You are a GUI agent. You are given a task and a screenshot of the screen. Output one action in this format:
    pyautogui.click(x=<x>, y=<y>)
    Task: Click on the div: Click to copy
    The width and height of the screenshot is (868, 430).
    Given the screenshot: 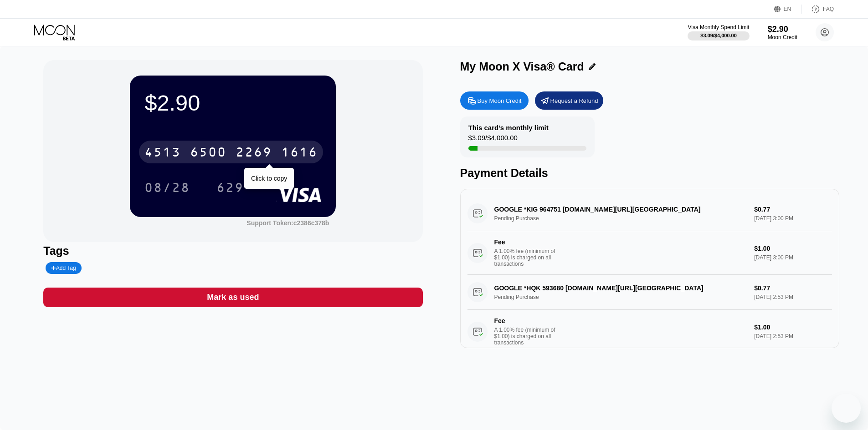 What is the action you would take?
    pyautogui.click(x=269, y=179)
    